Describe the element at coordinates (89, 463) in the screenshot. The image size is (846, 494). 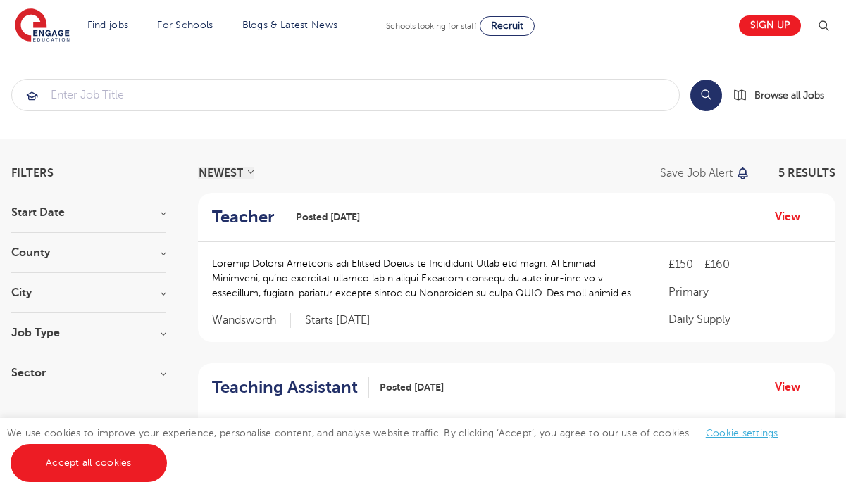
I see `a: Accept all cookies` at that location.